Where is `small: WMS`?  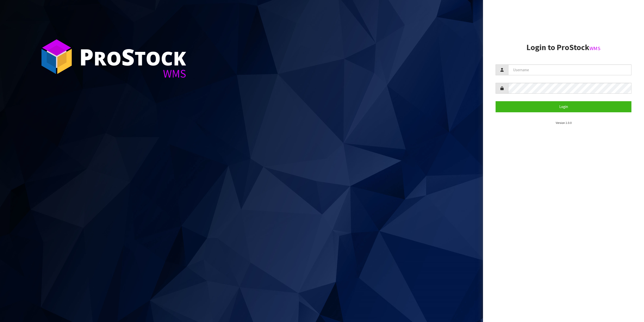
small: WMS is located at coordinates (595, 48).